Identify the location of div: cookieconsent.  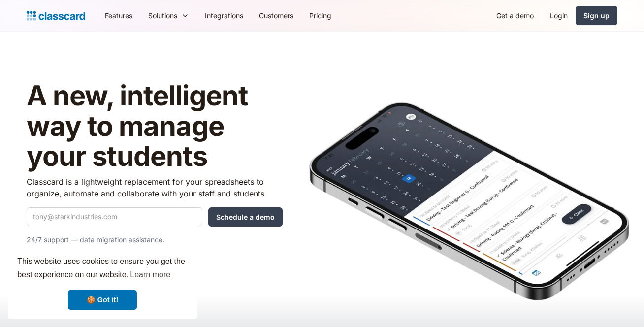
(102, 282).